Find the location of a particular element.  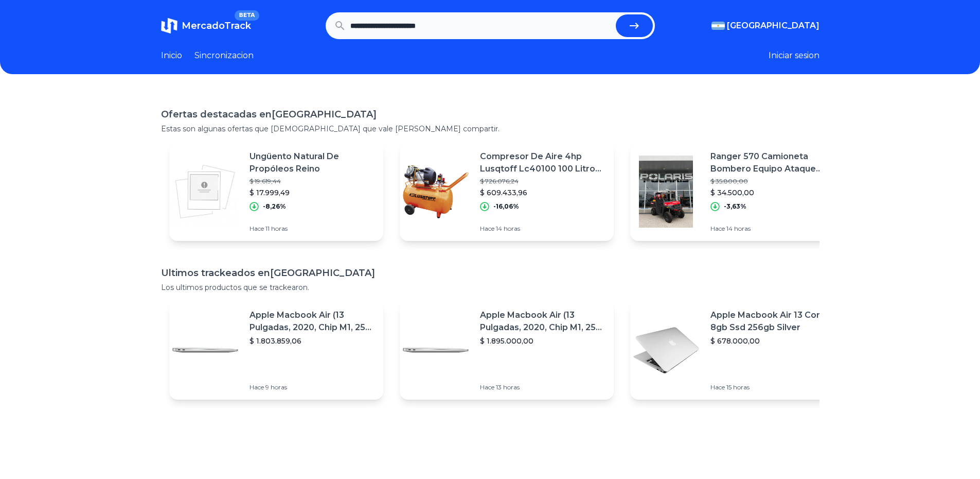

p: -8,26% is located at coordinates (274, 206).